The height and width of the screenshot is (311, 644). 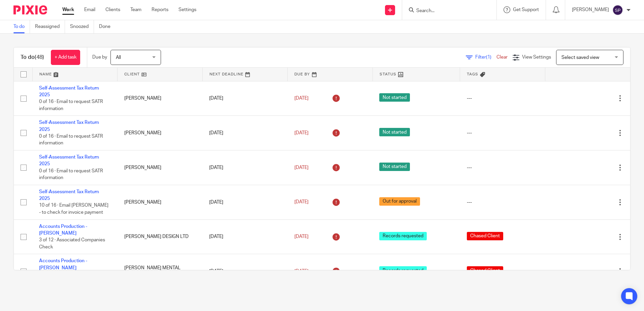 I want to click on a: Work, so click(x=68, y=10).